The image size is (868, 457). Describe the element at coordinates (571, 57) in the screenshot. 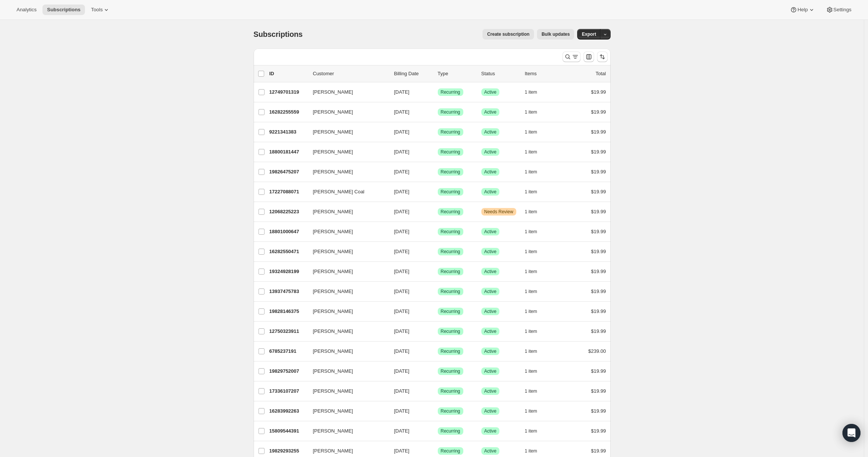

I see `button: Search and filter results` at that location.